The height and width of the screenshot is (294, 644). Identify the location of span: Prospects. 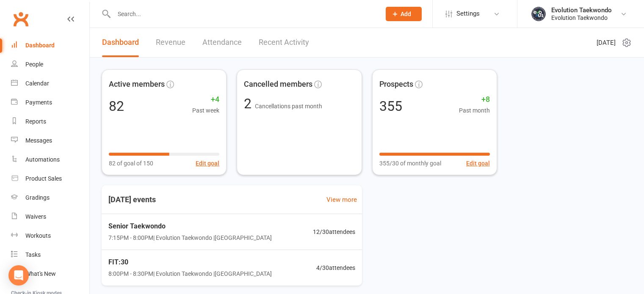
(397, 84).